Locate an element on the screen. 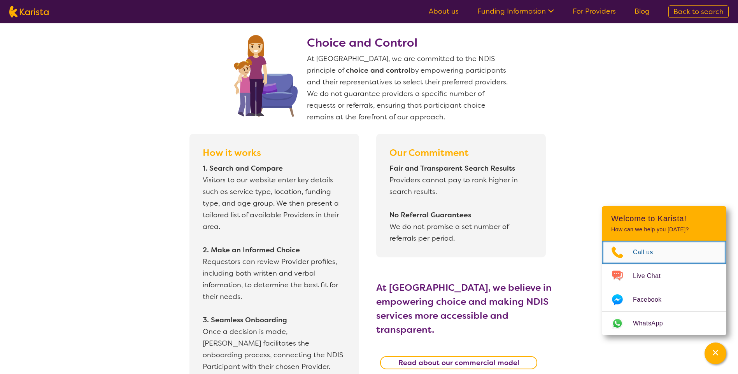 This screenshot has height=374, width=738. h2: Welcome to Karista! is located at coordinates (664, 219).